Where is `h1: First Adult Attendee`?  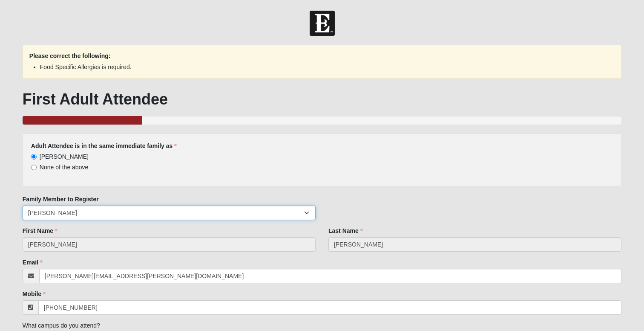
h1: First Adult Attendee is located at coordinates (322, 99).